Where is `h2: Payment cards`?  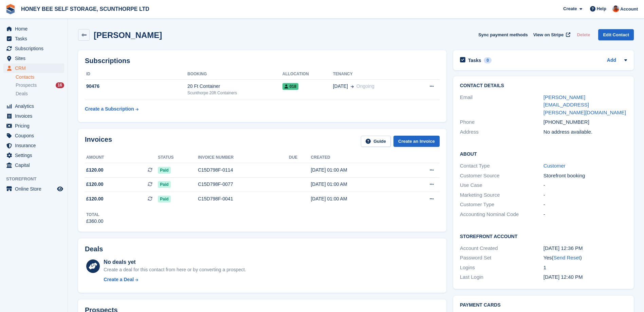
h2: Payment cards is located at coordinates (543, 305).